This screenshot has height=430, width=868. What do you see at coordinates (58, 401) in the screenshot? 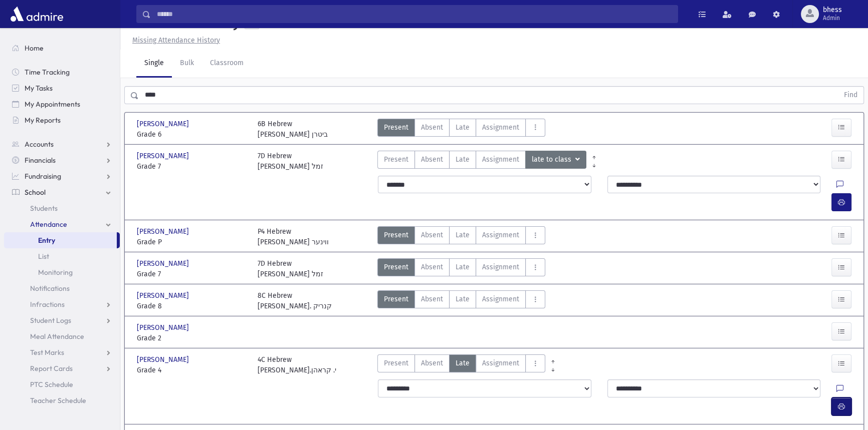
I see `span: Teacher Schedule` at bounding box center [58, 401].